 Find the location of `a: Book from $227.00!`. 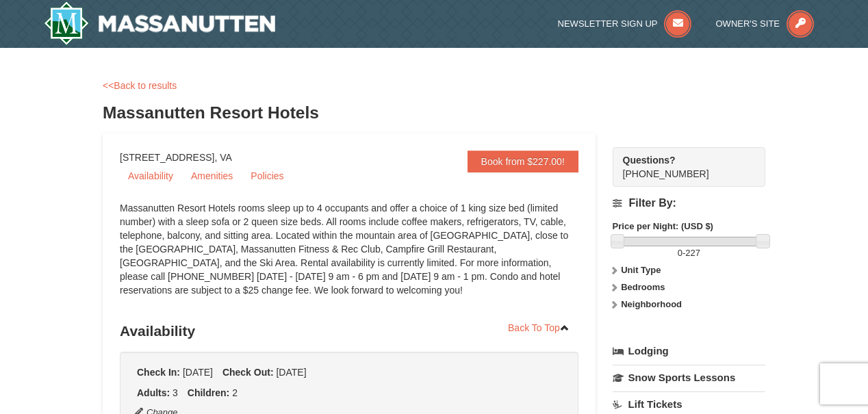

a: Book from $227.00! is located at coordinates (523, 161).